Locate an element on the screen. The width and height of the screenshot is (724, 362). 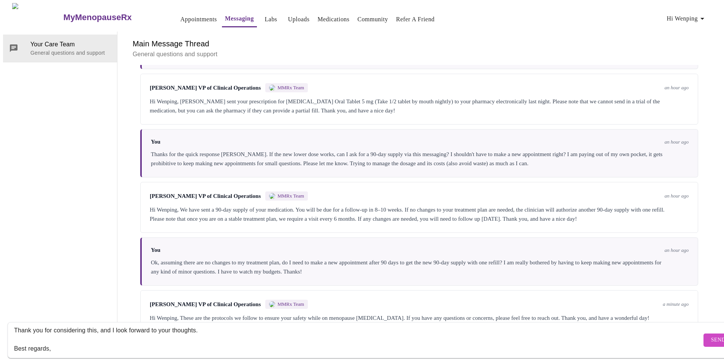
button: Labs is located at coordinates (271, 19).